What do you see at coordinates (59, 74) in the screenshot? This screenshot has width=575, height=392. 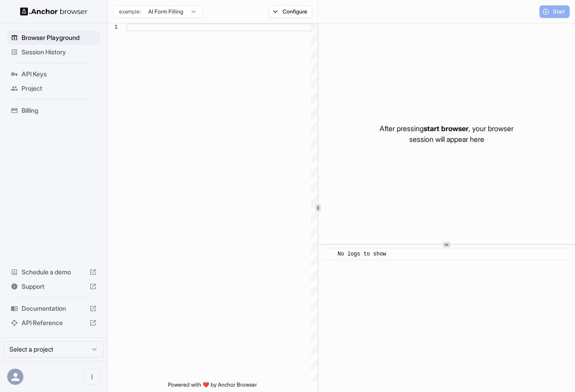 I see `span: API Keys` at bounding box center [59, 74].